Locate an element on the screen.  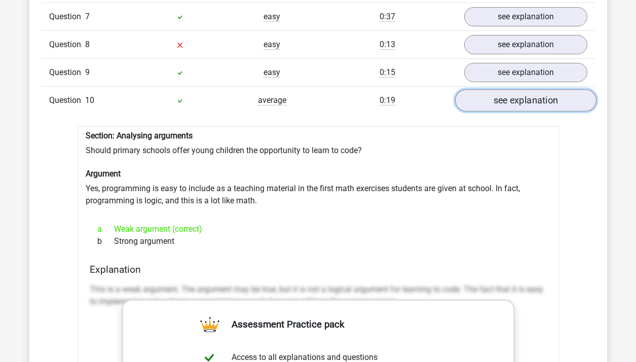
span: a is located at coordinates (105, 229).